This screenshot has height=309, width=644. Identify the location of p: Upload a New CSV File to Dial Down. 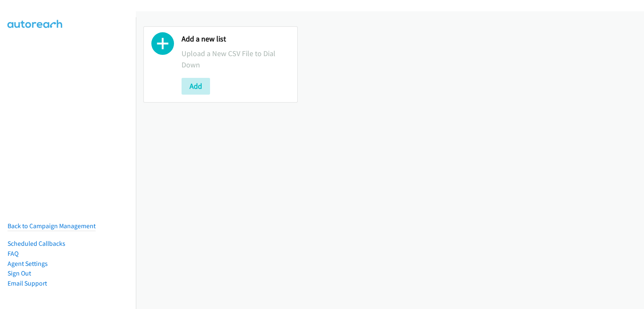
(235, 59).